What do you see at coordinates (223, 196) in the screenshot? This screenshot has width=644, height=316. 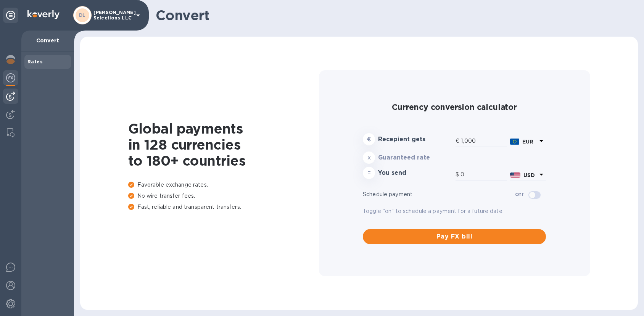 I see `p: No wire transfer fees.` at bounding box center [223, 196].